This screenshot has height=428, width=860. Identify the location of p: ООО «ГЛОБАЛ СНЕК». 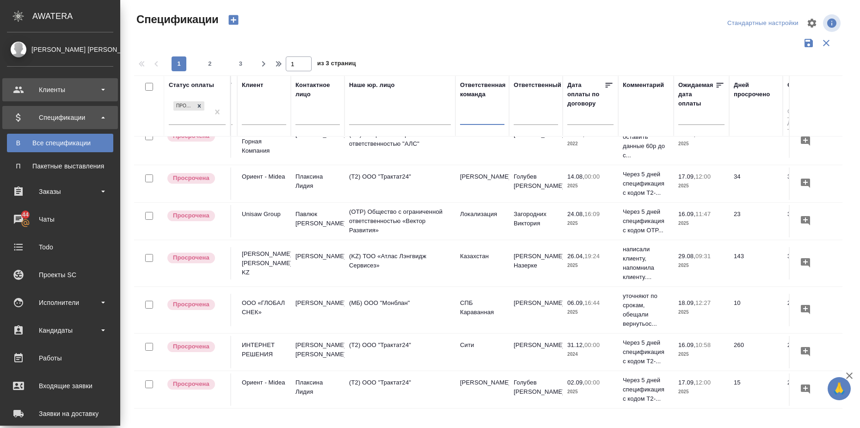
(264, 307).